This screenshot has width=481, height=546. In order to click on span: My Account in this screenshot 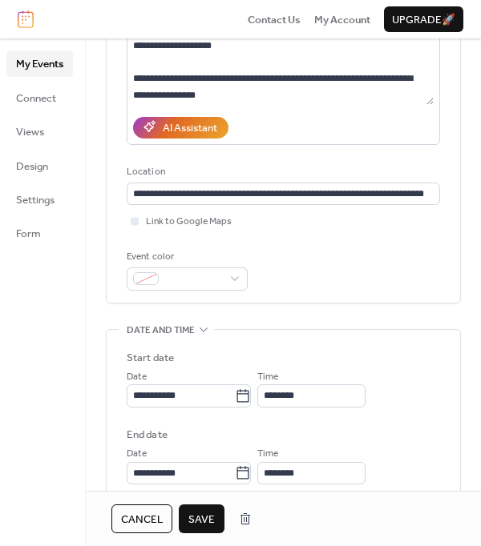, I will do `click(342, 20)`.